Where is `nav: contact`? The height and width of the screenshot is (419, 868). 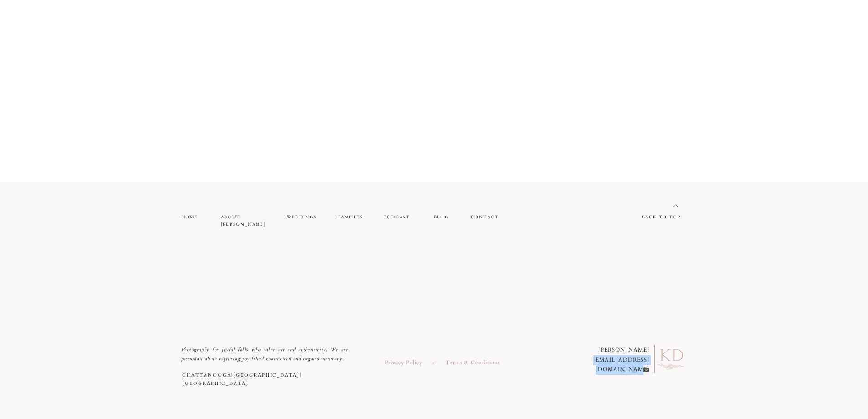 nav: contact is located at coordinates (485, 217).